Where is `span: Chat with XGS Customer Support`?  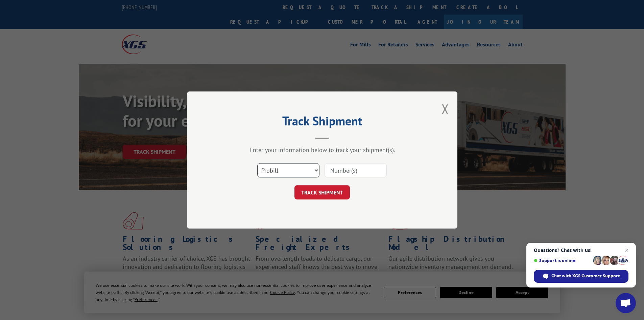 span: Chat with XGS Customer Support is located at coordinates (585, 276).